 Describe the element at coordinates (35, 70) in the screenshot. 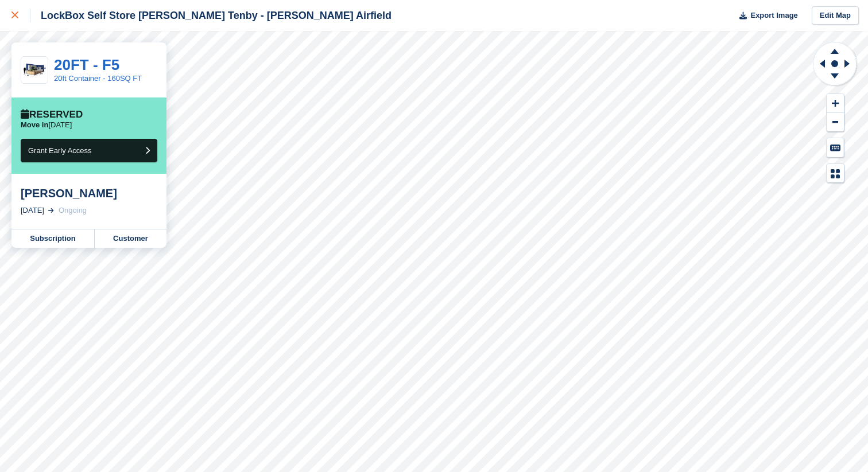

I see `img: 20-ft-container.jpg` at that location.